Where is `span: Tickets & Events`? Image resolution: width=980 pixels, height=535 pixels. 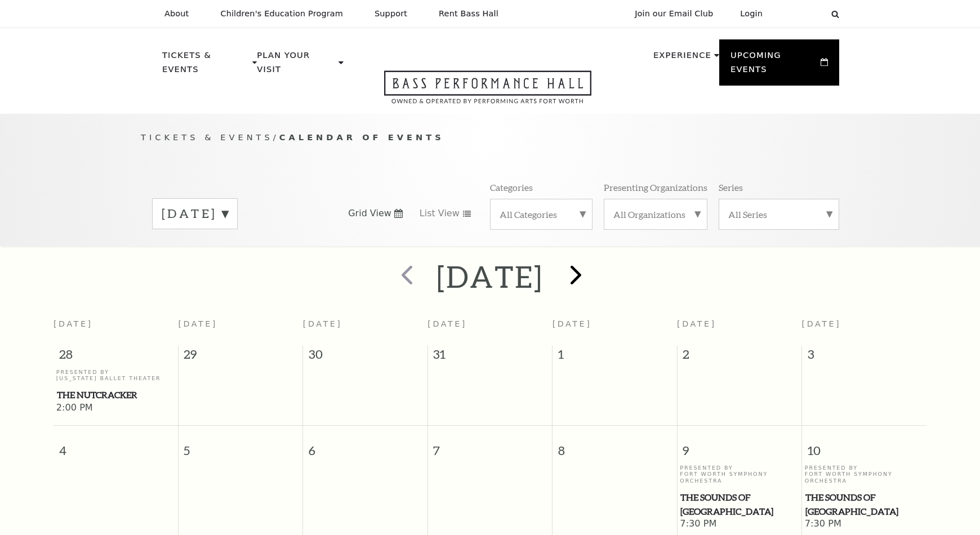
span: Tickets & Events is located at coordinates (207, 137).